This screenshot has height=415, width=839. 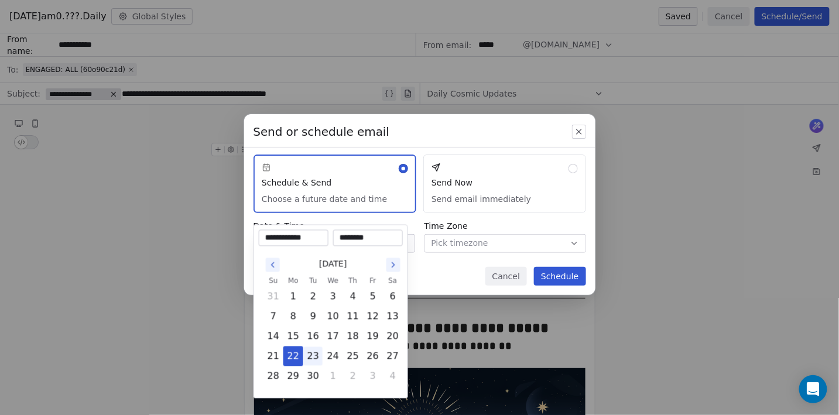 What do you see at coordinates (393, 317) in the screenshot?
I see `button: Saturday, September 13th, 2025` at bounding box center [393, 317].